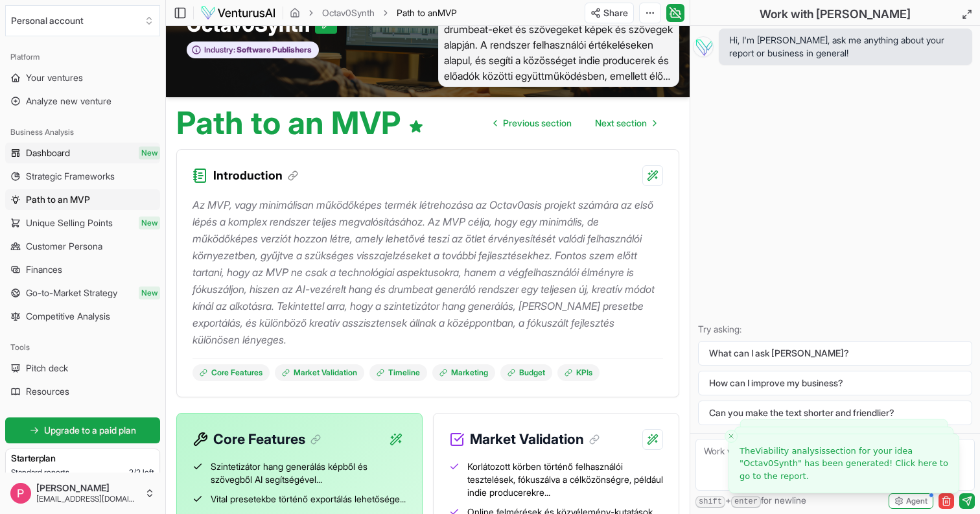 This screenshot has width=980, height=514. Describe the element at coordinates (55, 78) in the screenshot. I see `span: Your ventures` at that location.